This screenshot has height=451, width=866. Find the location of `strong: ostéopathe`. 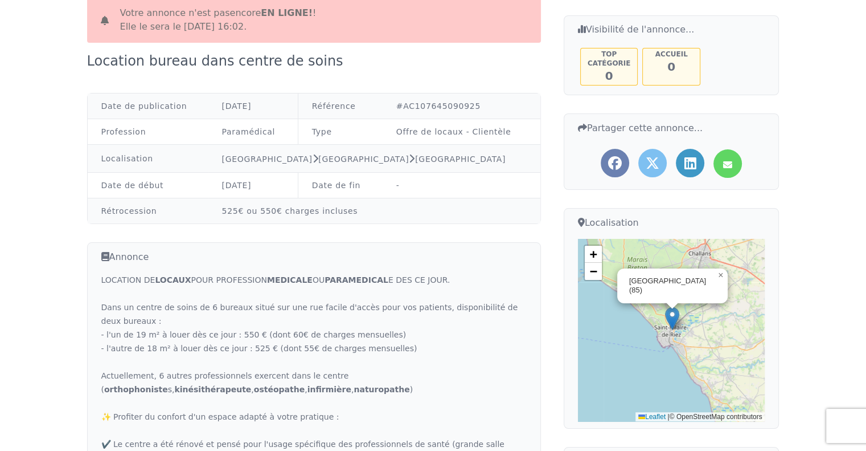

strong: ostéopathe is located at coordinates (279, 389).